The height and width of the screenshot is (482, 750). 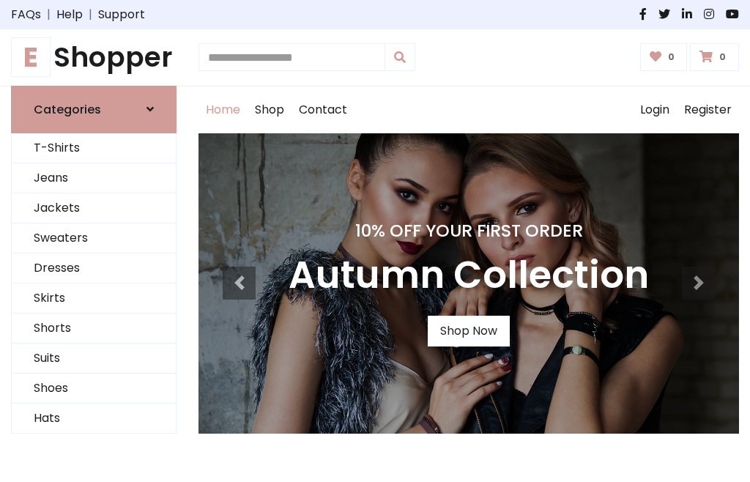 What do you see at coordinates (270, 110) in the screenshot?
I see `a: Shop` at bounding box center [270, 110].